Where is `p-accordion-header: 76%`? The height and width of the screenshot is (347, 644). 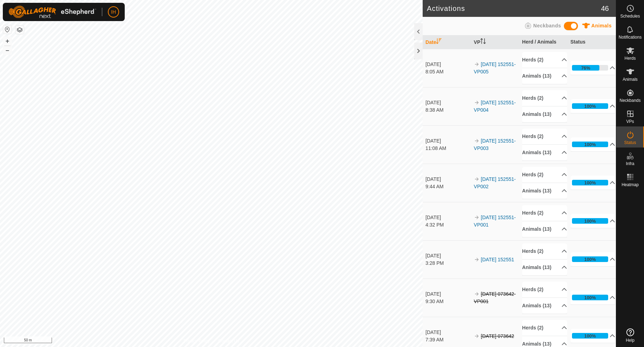 p-accordion-header: 76% is located at coordinates (593, 68).